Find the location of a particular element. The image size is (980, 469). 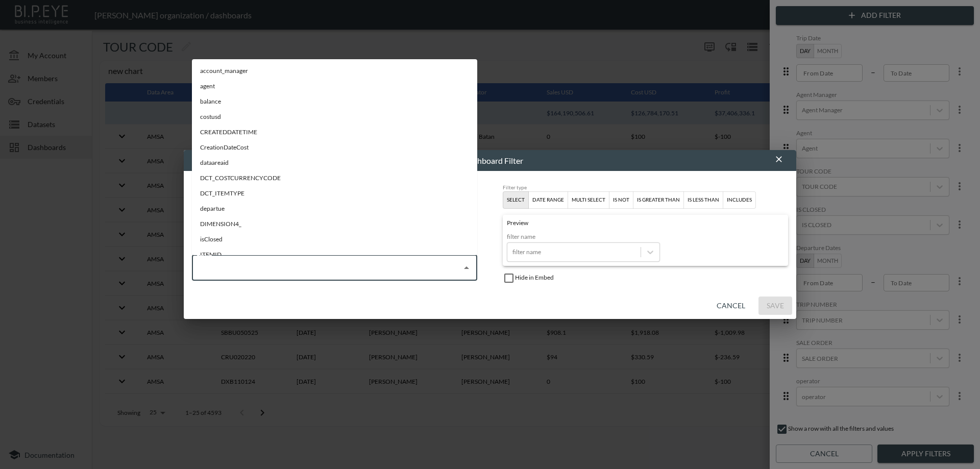

label: Field is located at coordinates (204, 254).